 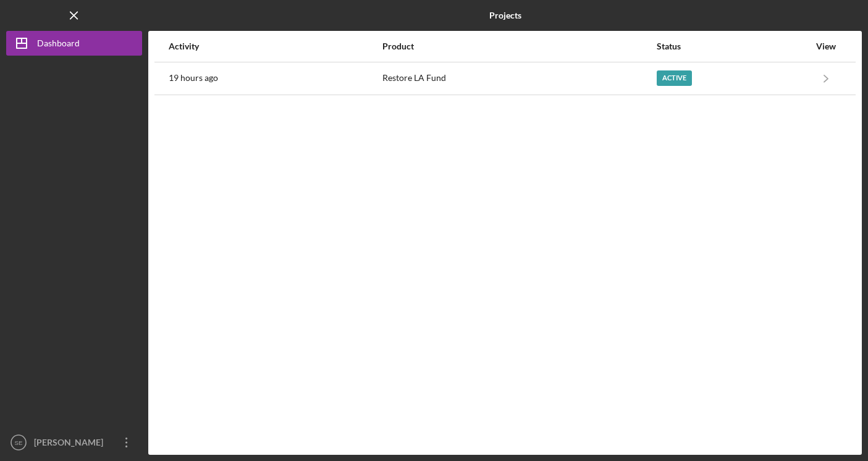 I want to click on div: Product, so click(x=518, y=46).